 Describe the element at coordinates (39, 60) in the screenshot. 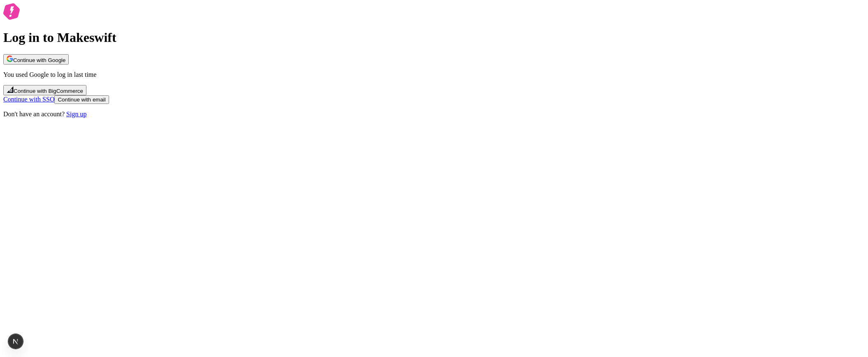

I see `span: Continue with Google` at that location.